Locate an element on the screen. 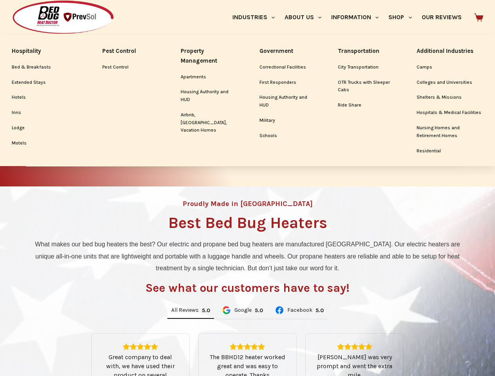 The height and width of the screenshot is (376, 495). a: Ride Share is located at coordinates (365, 105).